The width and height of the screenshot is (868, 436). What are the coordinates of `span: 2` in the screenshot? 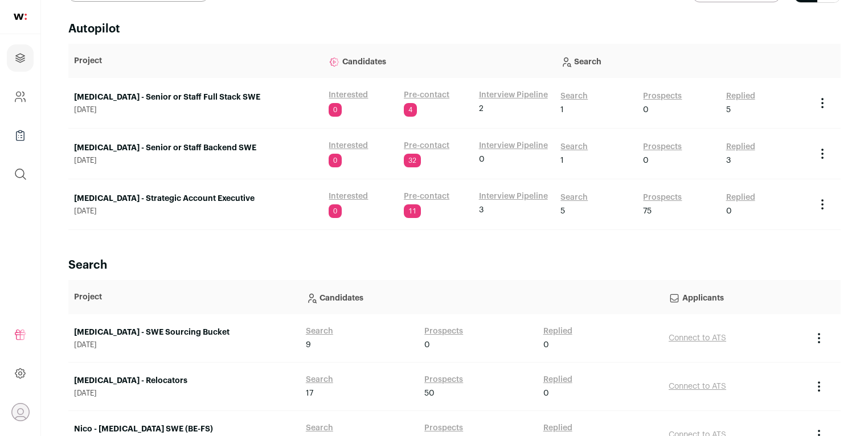 It's located at (481, 108).